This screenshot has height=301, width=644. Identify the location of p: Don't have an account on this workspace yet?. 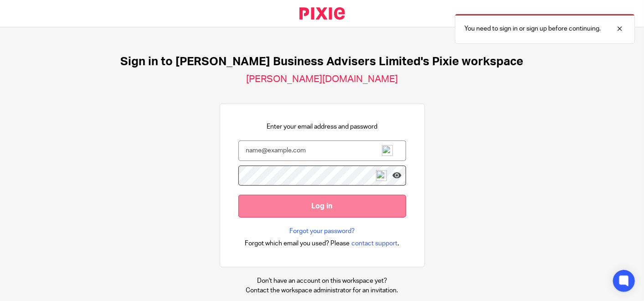
(322, 281).